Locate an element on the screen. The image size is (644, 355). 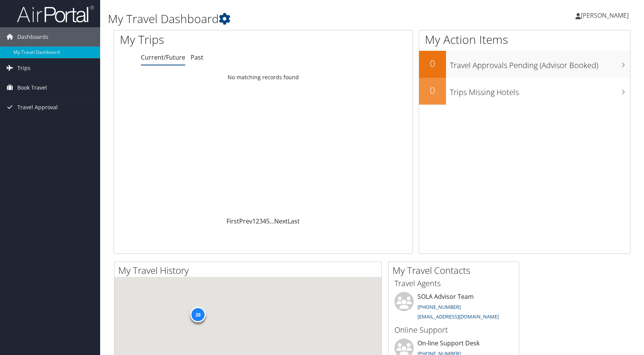
h2: My Travel Contacts is located at coordinates (455, 271).